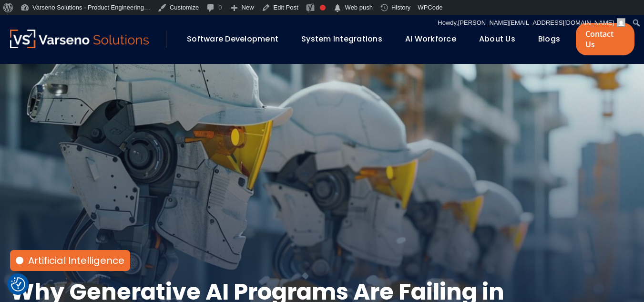 The width and height of the screenshot is (644, 302). Describe the element at coordinates (532, 23) in the screenshot. I see `a: Howdy,` at that location.